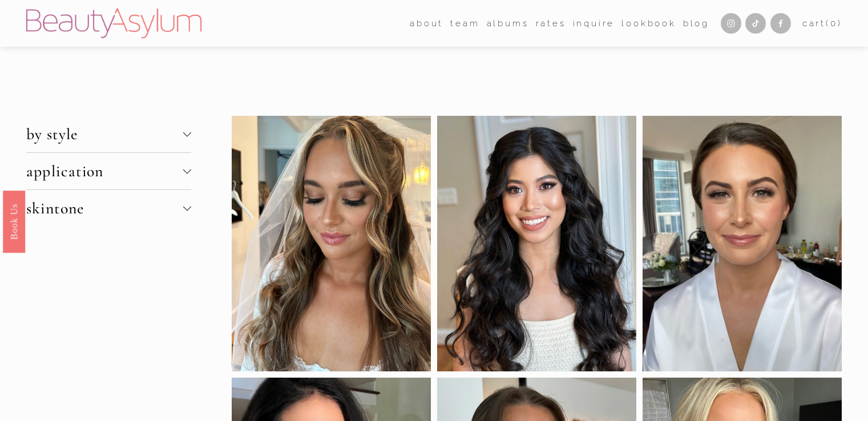  Describe the element at coordinates (834, 23) in the screenshot. I see `span: 0` at that location.